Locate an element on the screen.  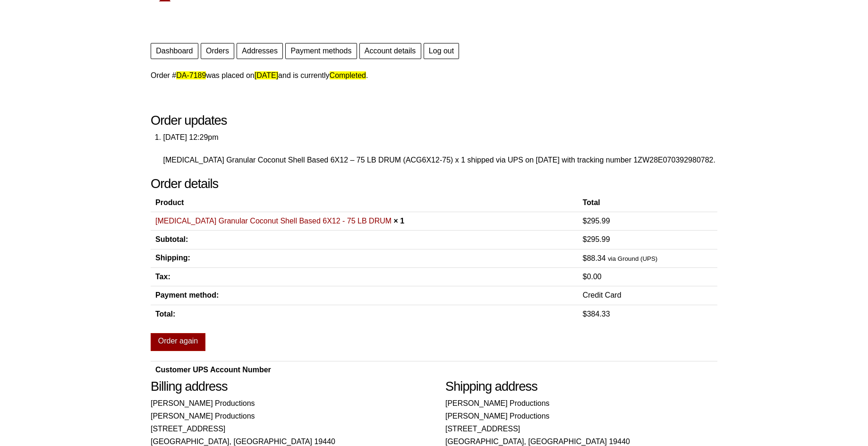
span: 88.34 is located at coordinates (594, 258).